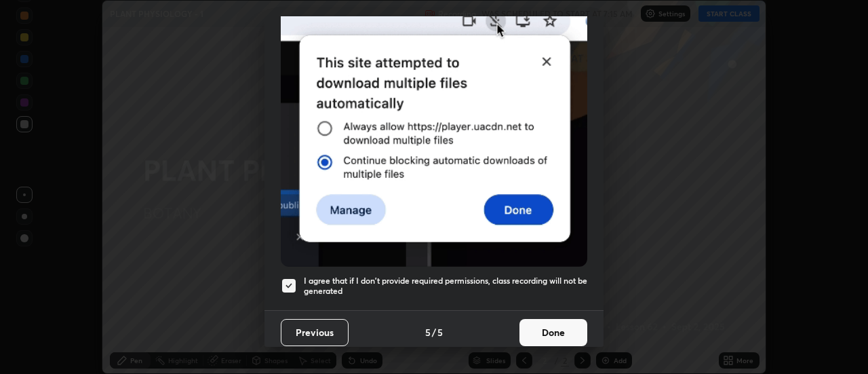 The image size is (868, 374). What do you see at coordinates (314, 332) in the screenshot?
I see `button: Previous` at bounding box center [314, 332].